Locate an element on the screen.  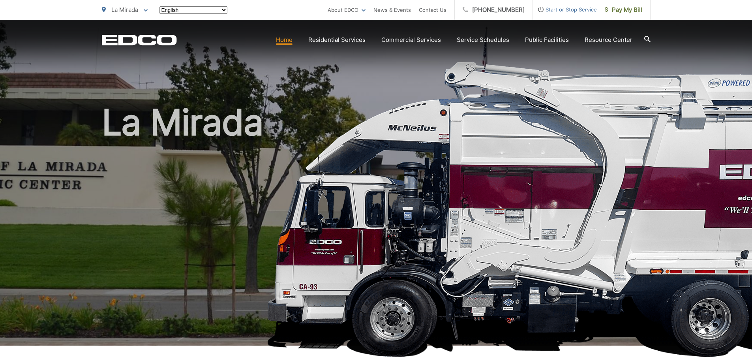
a: Public Facilities is located at coordinates (547, 40).